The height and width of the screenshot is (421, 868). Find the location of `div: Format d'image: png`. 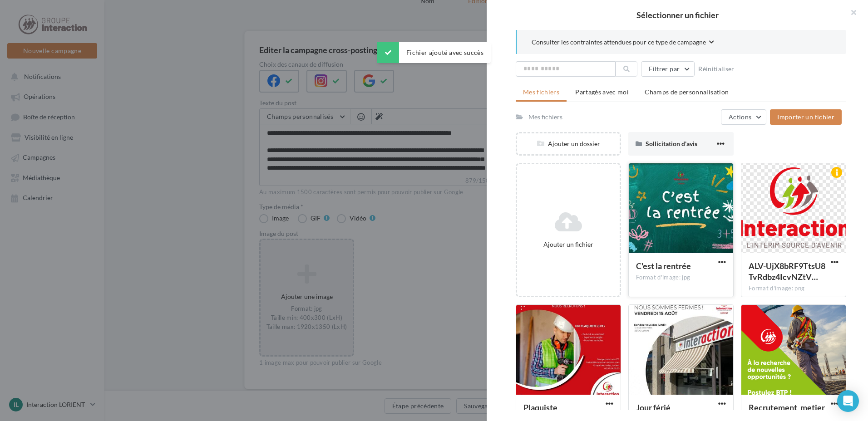

div: Format d'image: png is located at coordinates (793, 288).